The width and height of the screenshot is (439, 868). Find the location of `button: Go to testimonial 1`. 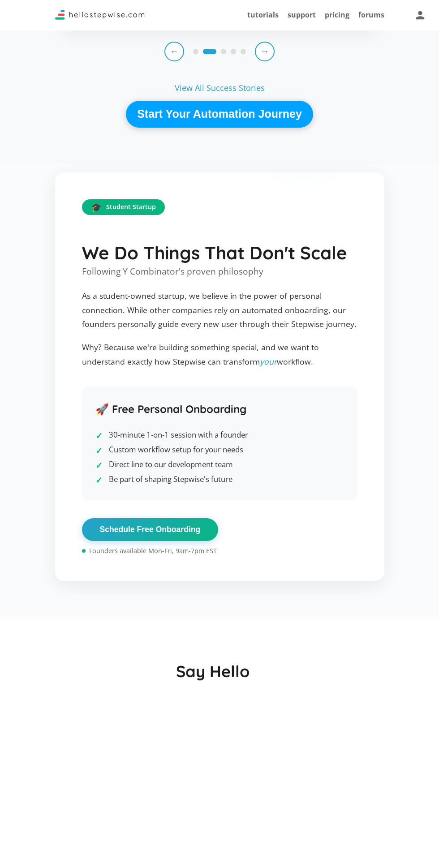

button: Go to testimonial 1 is located at coordinates (196, 52).